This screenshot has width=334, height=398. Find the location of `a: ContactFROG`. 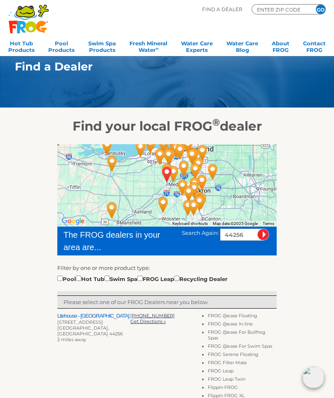

a: ContactFROG is located at coordinates (314, 46).